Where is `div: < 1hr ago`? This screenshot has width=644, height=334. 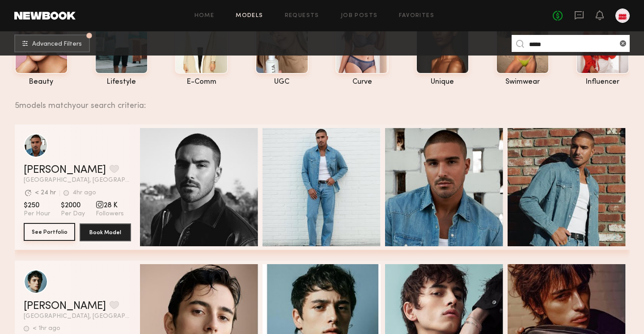
div: < 1hr ago is located at coordinates (47, 328).